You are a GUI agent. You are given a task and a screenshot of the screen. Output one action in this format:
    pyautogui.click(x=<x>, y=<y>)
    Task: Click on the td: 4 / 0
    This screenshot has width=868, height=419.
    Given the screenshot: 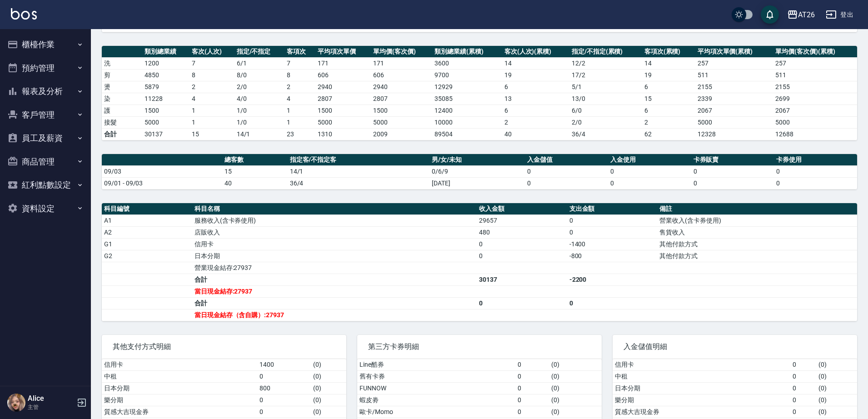 What is the action you would take?
    pyautogui.click(x=259, y=99)
    